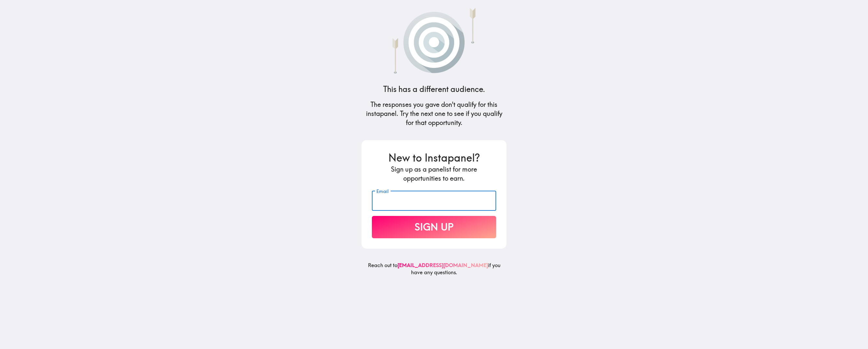  I want to click on h4: This has a different audience., so click(434, 89).